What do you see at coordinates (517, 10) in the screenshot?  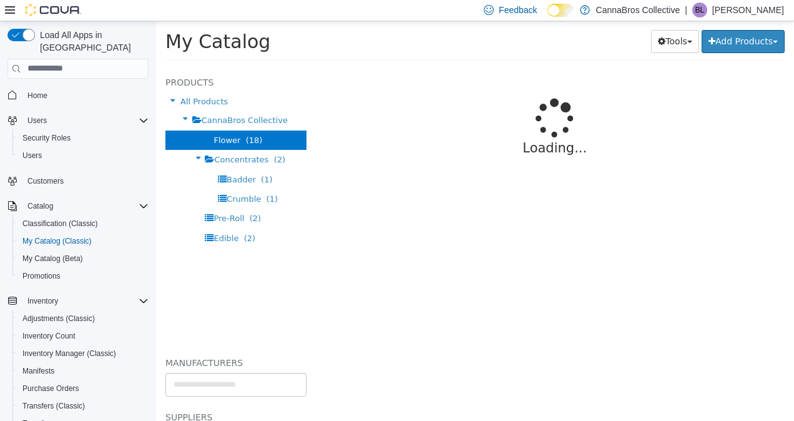 I see `span: Feedback` at bounding box center [517, 10].